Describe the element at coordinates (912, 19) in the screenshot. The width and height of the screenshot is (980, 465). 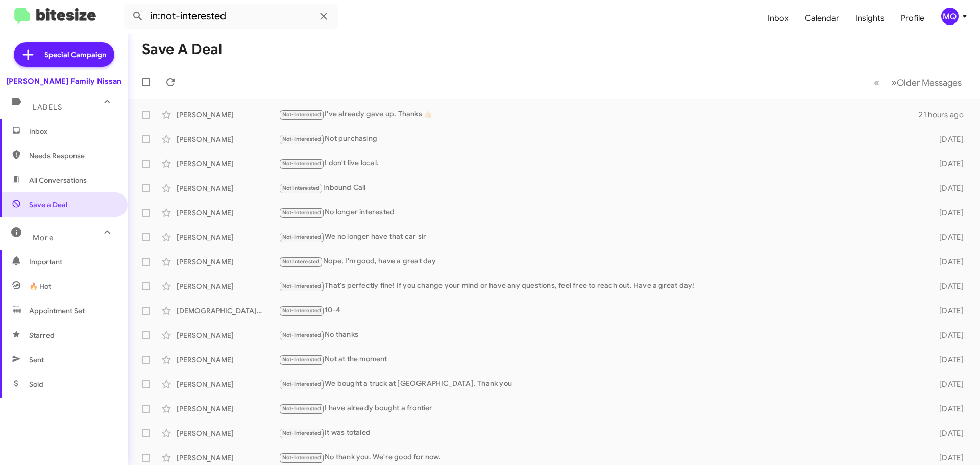
I see `span: Profile` at that location.